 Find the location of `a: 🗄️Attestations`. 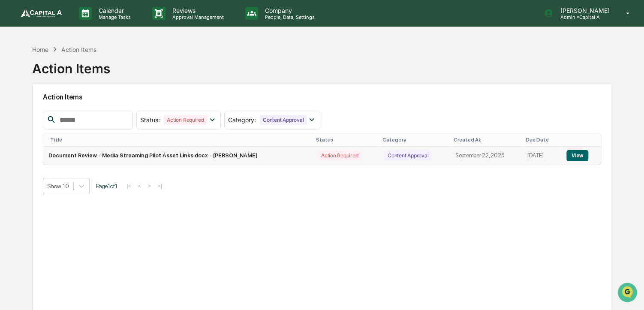

a: 🗄️Attestations is located at coordinates (84, 156).